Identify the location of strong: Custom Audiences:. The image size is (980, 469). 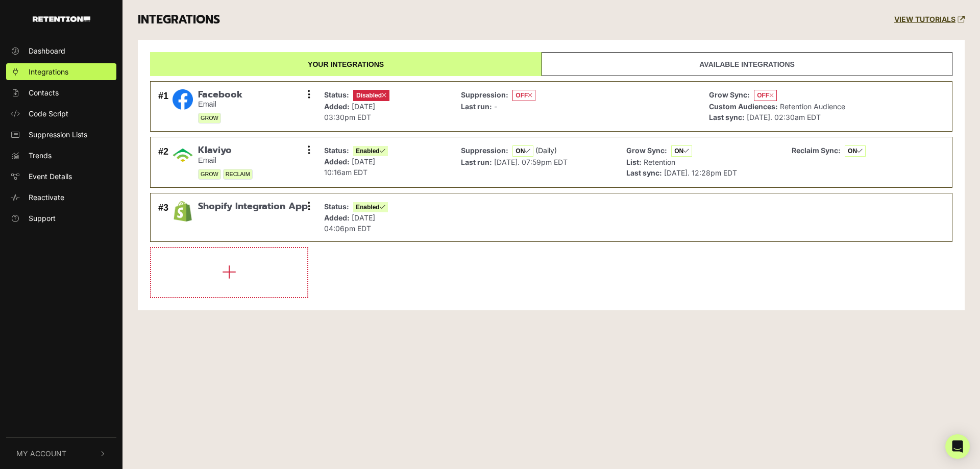
(743, 106).